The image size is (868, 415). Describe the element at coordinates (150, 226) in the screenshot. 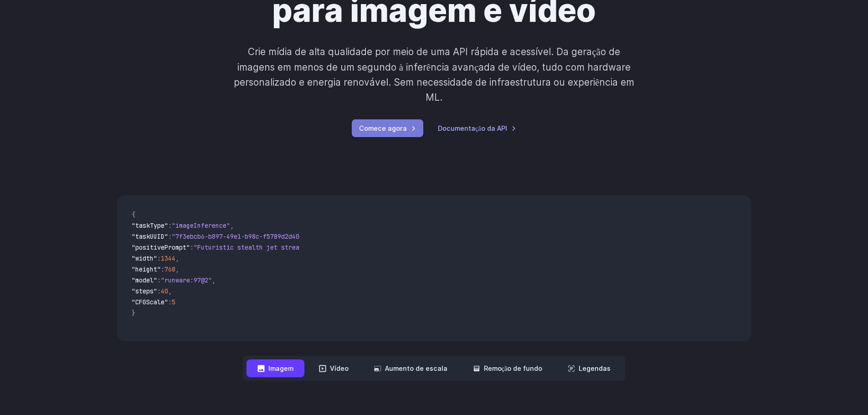

I see `span: "taskType"` at that location.